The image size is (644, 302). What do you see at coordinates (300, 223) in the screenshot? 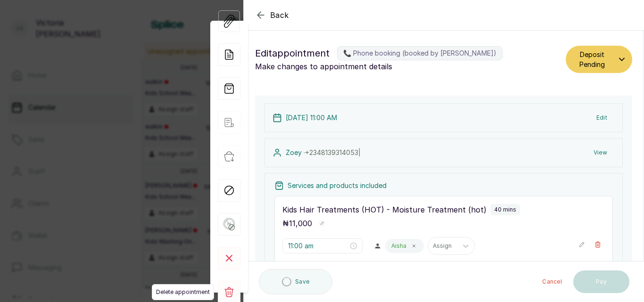
I see `span: 11,000` at bounding box center [300, 223].